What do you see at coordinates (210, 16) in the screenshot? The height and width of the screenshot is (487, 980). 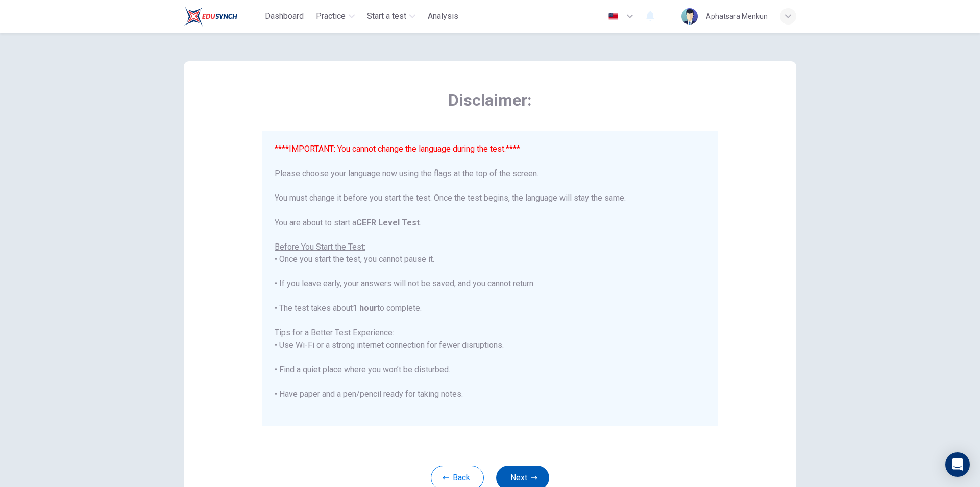 I see `img: Train Test logo` at bounding box center [210, 16].